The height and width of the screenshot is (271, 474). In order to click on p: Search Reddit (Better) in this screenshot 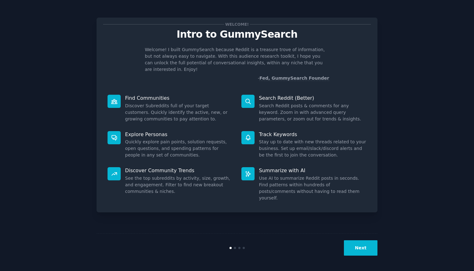, I will do `click(312, 98)`.